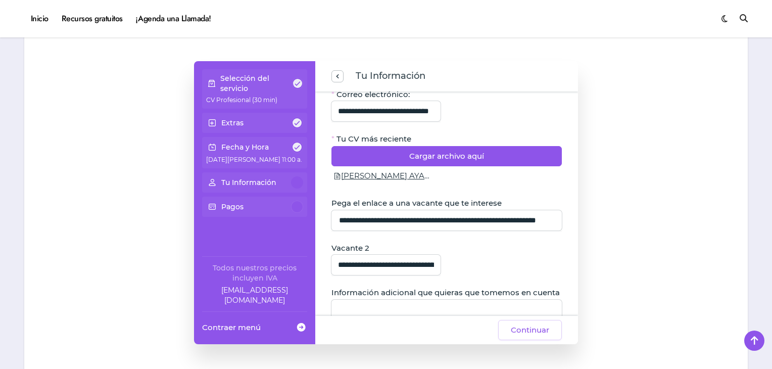 The width and height of the screenshot is (772, 369). I want to click on button: Continuar, so click(530, 330).